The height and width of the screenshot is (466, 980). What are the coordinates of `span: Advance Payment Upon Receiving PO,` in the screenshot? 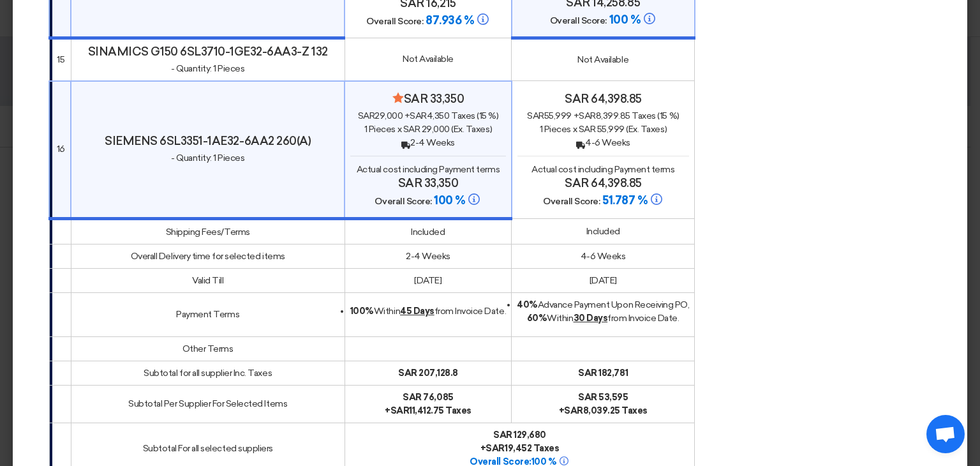 It's located at (603, 305).